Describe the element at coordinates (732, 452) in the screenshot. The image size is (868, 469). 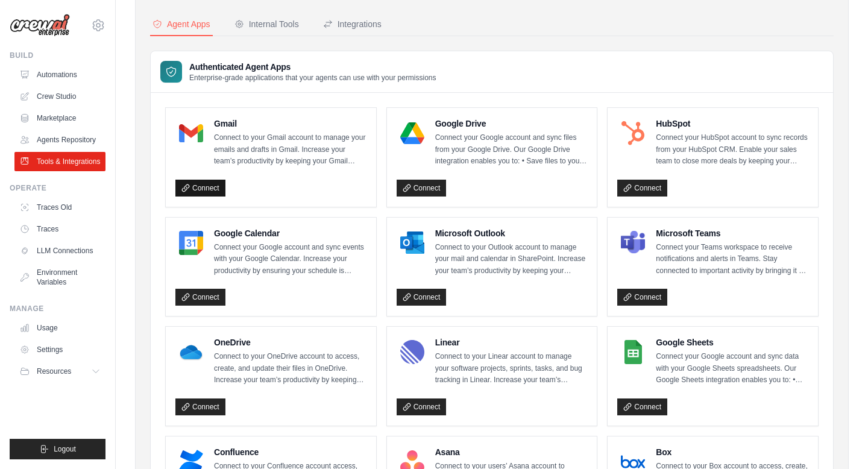
I see `h4: Box` at that location.